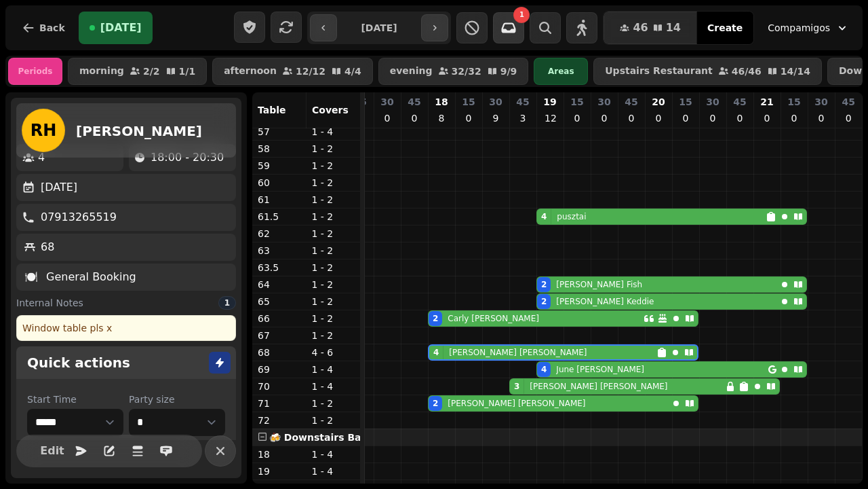 Image resolution: width=868 pixels, height=489 pixels. What do you see at coordinates (279, 420) in the screenshot?
I see `p: 72` at bounding box center [279, 420].